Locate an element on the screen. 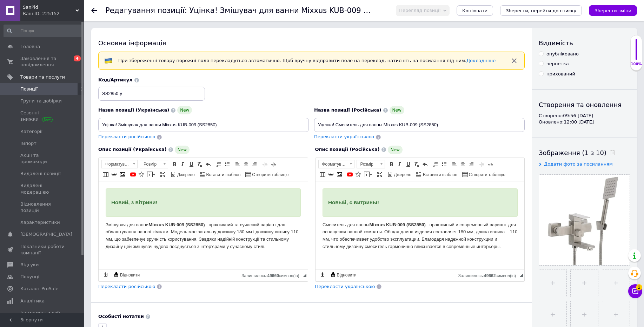  span: 49660 is located at coordinates (273, 276).